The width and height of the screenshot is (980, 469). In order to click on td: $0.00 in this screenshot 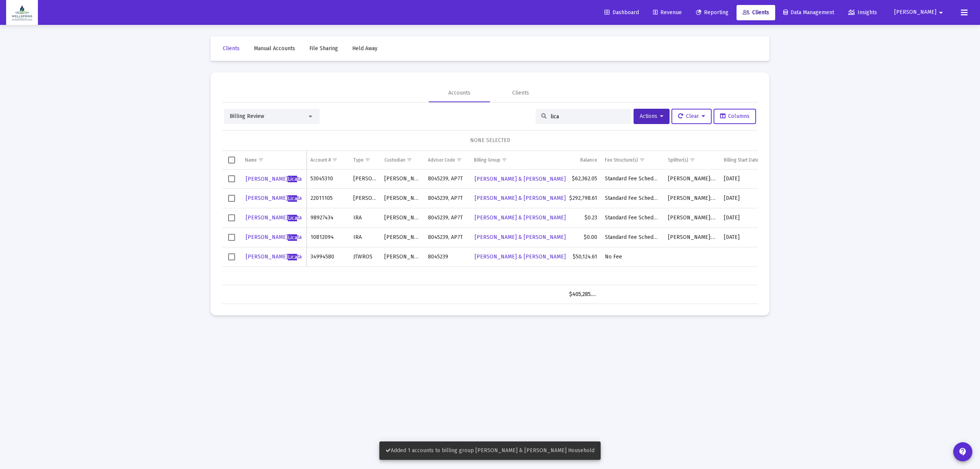, I will do `click(583, 237)`.